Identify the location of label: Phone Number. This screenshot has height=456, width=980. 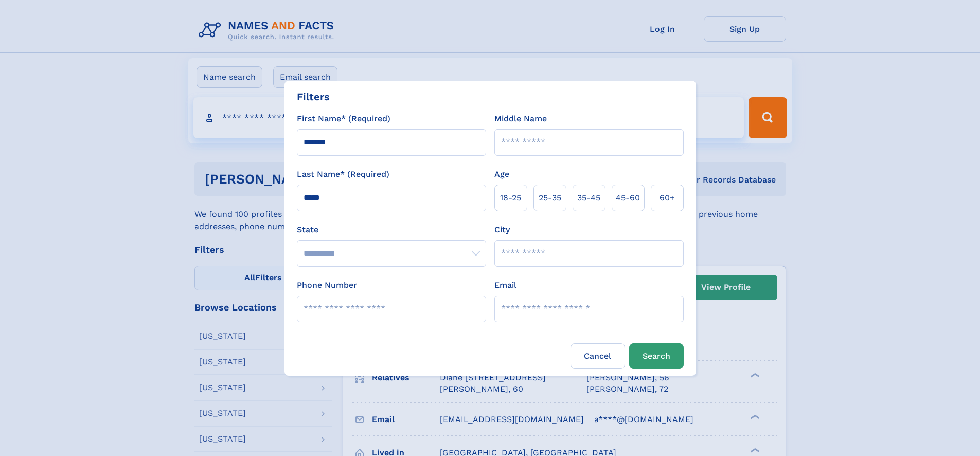
(327, 286).